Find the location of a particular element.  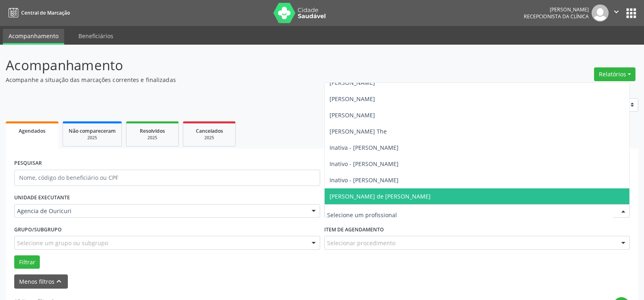

span: Central de Marcação is located at coordinates (45, 12).